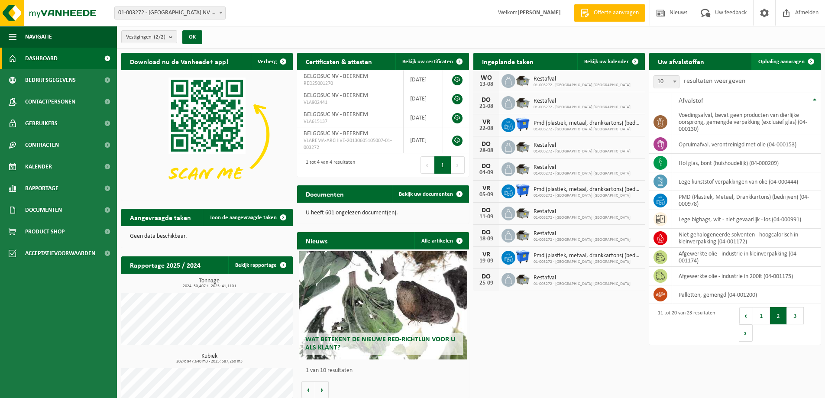 The width and height of the screenshot is (825, 398). I want to click on span: Offerte aanvragen, so click(616, 13).